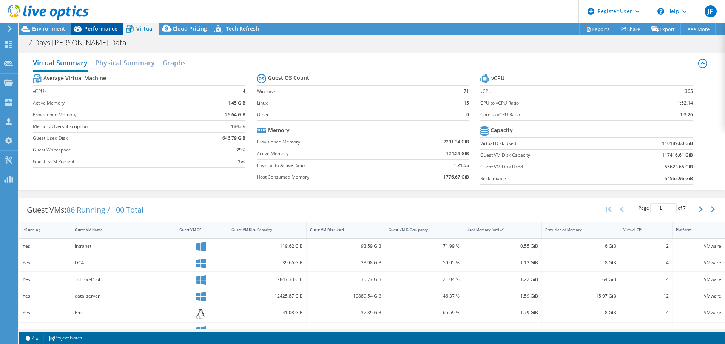 The height and width of the screenshot is (344, 725). I want to click on div: Guest VM Name, so click(119, 230).